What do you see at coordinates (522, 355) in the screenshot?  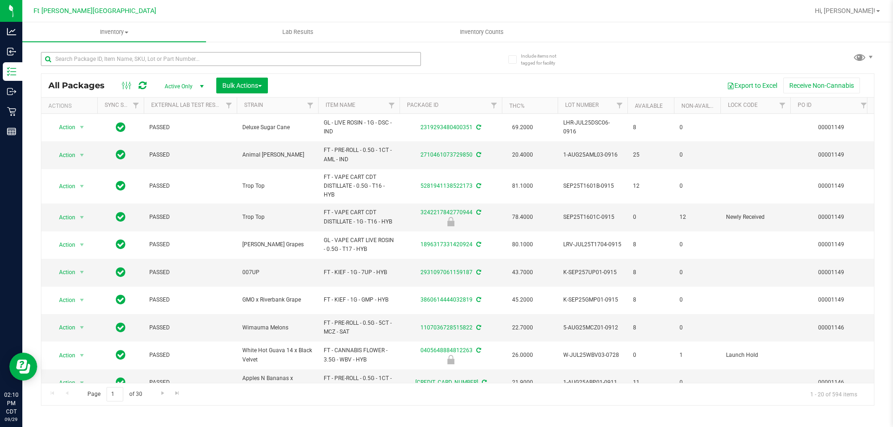 I see `span: 26.0000` at bounding box center [522, 355].